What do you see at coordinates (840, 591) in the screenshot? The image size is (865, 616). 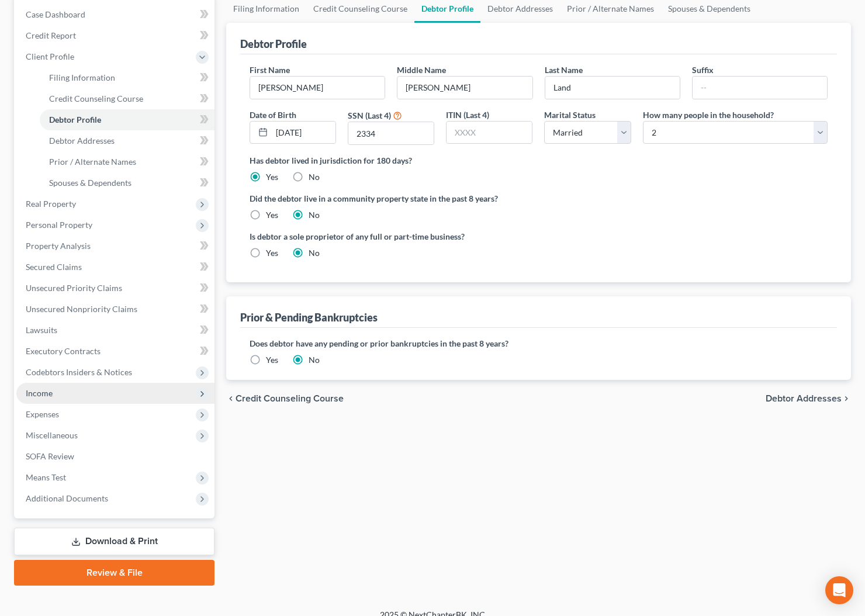 I see `div: Open Intercom Messenger` at bounding box center [840, 591].